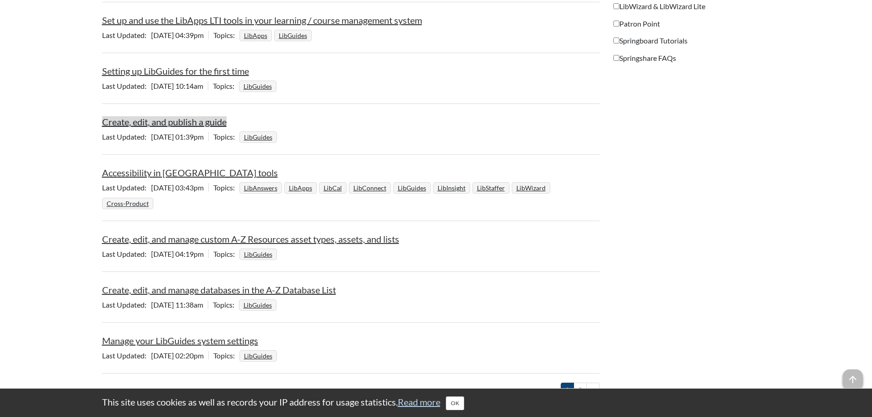 The height and width of the screenshot is (417, 872). I want to click on label: Springshare FAQs, so click(644, 58).